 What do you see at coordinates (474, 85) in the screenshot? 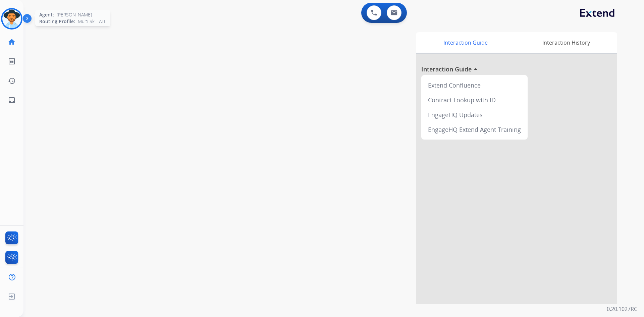
I see `div: Extend Confluence` at bounding box center [474, 85].